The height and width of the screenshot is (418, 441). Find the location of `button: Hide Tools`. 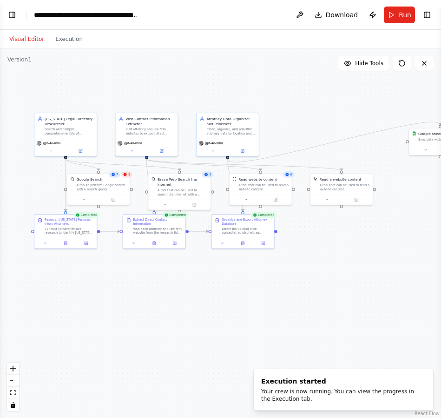

button: Hide Tools is located at coordinates (364, 63).